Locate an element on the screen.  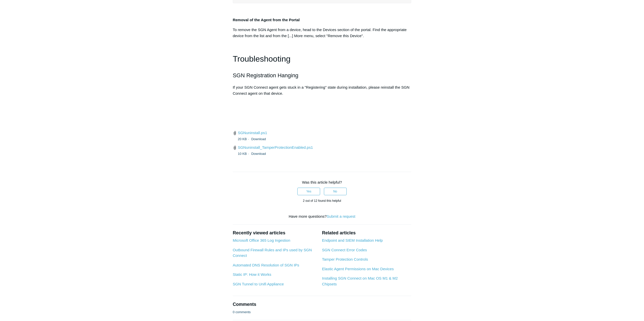
span: 20 KB is located at coordinates (244, 139).